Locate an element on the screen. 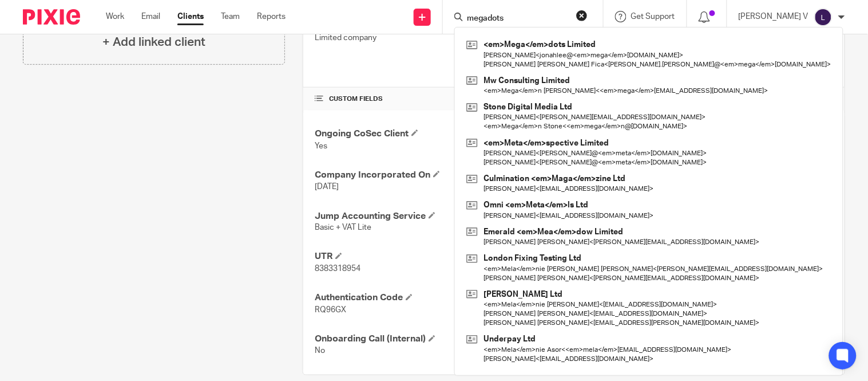  span: Basic + VAT Lite is located at coordinates (343, 228).